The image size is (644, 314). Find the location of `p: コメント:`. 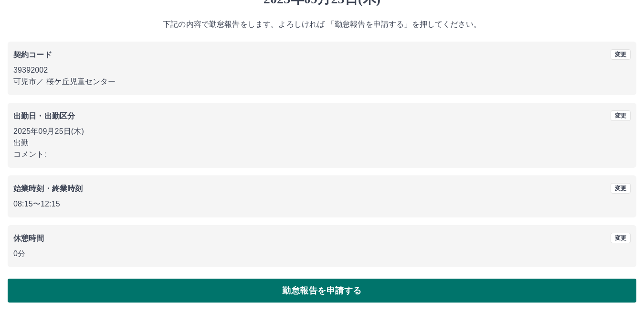

p: コメント: is located at coordinates (322, 155).